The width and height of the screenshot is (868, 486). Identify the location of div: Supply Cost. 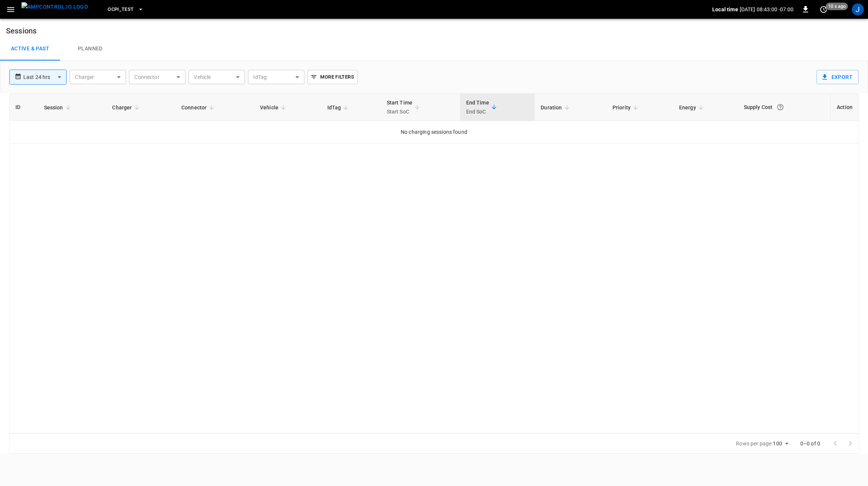
(784, 107).